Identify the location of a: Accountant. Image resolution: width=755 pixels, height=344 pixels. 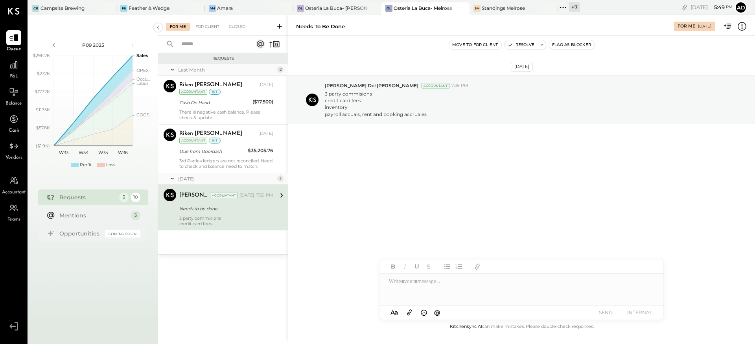
(14, 185).